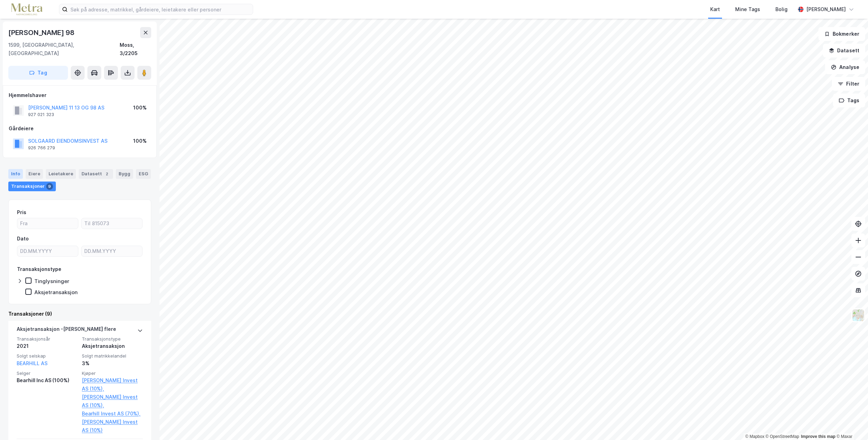 The image size is (868, 440). I want to click on div: 927 021 323, so click(41, 115).